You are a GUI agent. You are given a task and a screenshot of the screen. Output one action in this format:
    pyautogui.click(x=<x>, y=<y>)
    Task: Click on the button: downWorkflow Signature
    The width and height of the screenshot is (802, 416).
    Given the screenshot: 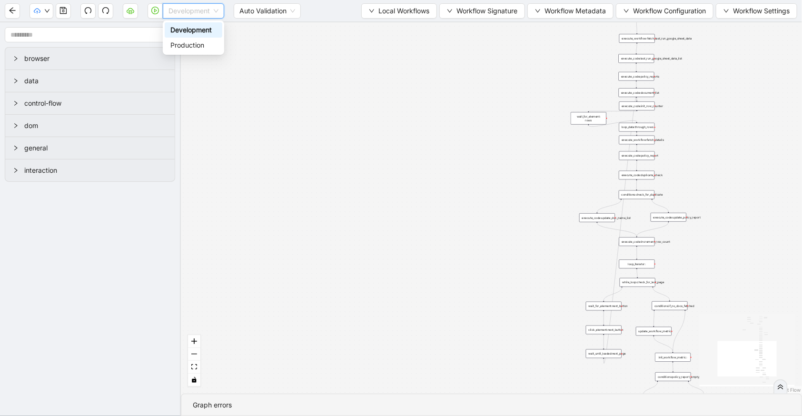 What is the action you would take?
    pyautogui.click(x=482, y=11)
    